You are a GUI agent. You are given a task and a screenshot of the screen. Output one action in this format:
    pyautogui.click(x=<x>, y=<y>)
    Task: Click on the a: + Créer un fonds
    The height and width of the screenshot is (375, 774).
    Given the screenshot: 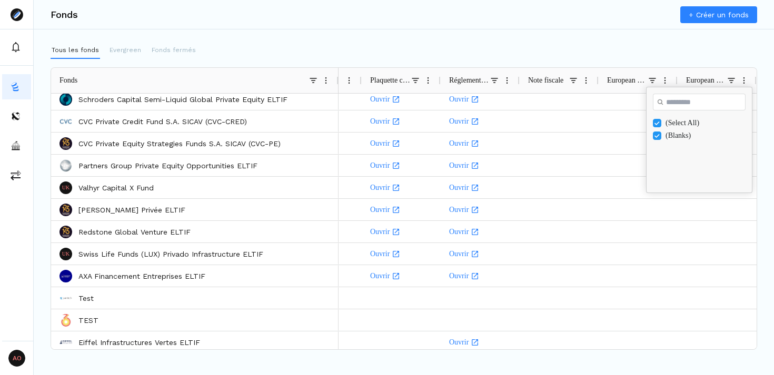 What is the action you would take?
    pyautogui.click(x=719, y=15)
    